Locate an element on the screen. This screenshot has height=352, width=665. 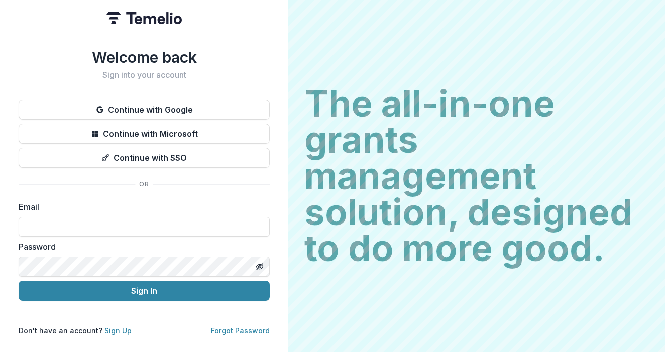
button: Continue with SSO is located at coordinates (144, 158).